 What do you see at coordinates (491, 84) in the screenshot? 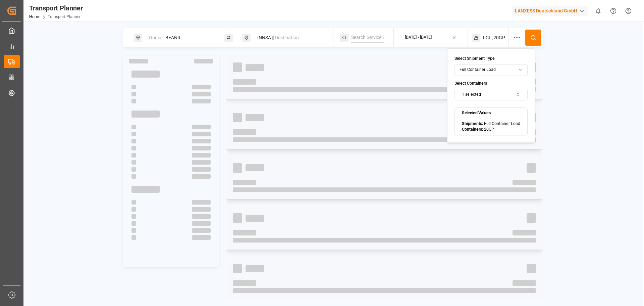
I see `h4: Select Containers` at bounding box center [491, 84].